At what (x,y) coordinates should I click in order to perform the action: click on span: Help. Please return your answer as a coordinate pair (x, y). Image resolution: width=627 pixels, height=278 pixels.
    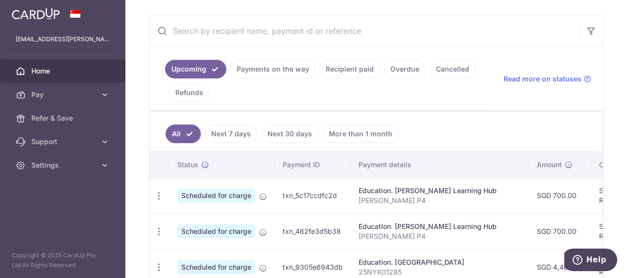
    Looking at the image, I should click on (32, 11).